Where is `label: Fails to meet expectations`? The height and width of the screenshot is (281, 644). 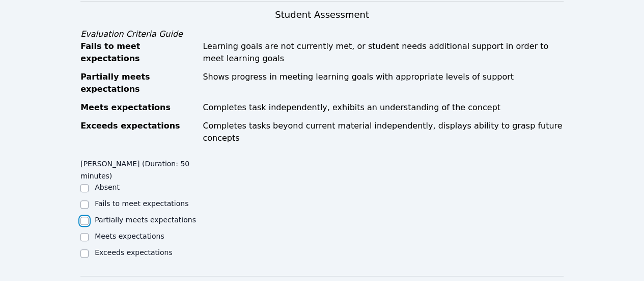
label: Fails to meet expectations is located at coordinates (142, 203).